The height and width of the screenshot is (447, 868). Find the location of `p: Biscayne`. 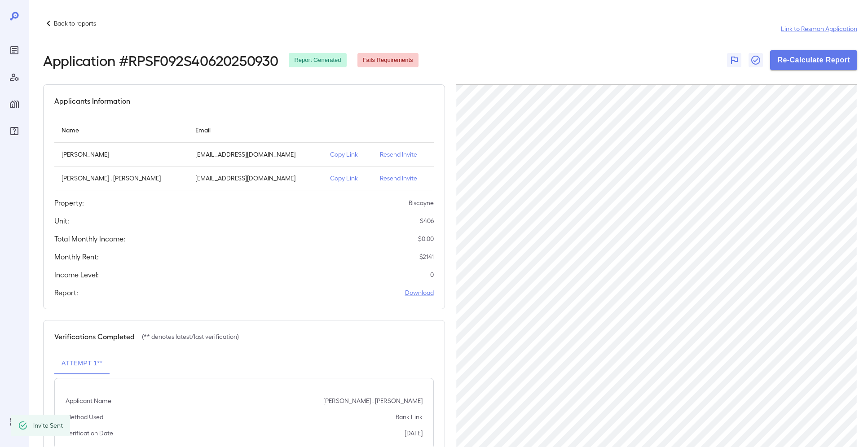

p: Biscayne is located at coordinates (422, 203).